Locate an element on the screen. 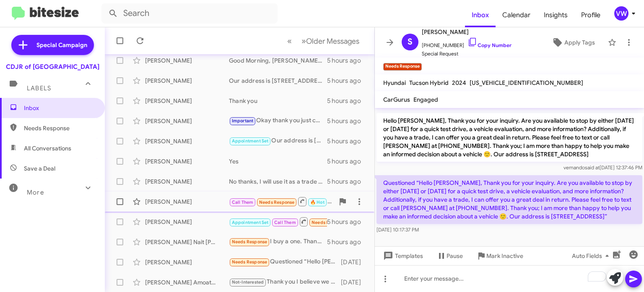 Image resolution: width=644 pixels, height=292 pixels. span: Engaged is located at coordinates (425, 99).